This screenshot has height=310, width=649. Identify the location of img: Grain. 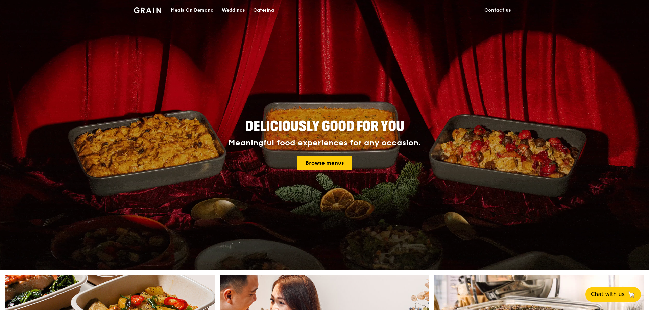
(147, 10).